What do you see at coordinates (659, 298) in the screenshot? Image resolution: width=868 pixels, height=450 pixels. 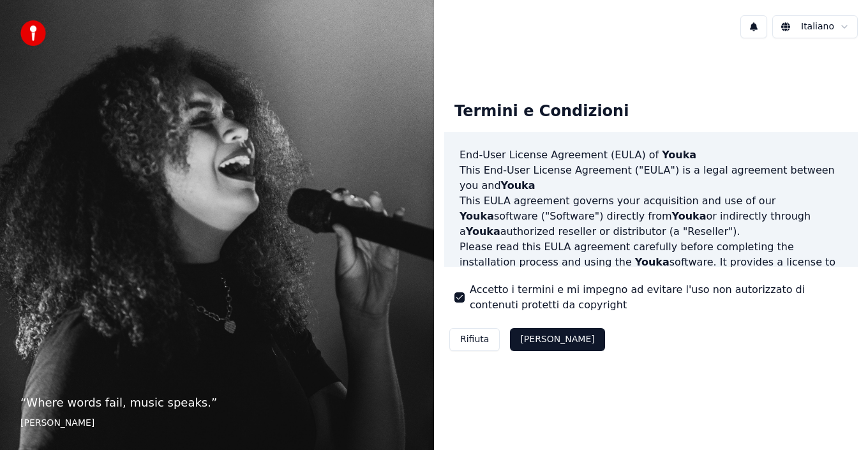 I see `label: Accetto i termini e mi impegno ad evitare l'uso non autorizzato di contenuti protetti da copyright` at bounding box center [659, 298].